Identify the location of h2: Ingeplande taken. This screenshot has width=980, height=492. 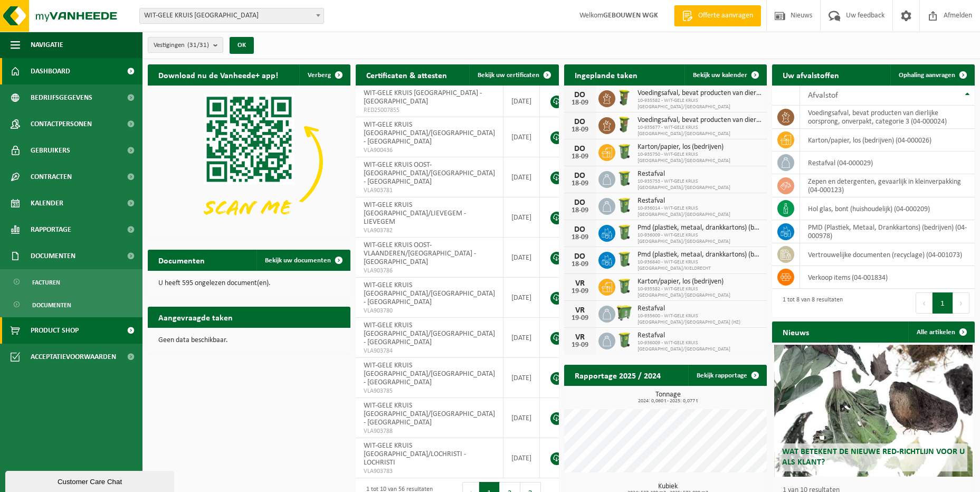
(605, 74).